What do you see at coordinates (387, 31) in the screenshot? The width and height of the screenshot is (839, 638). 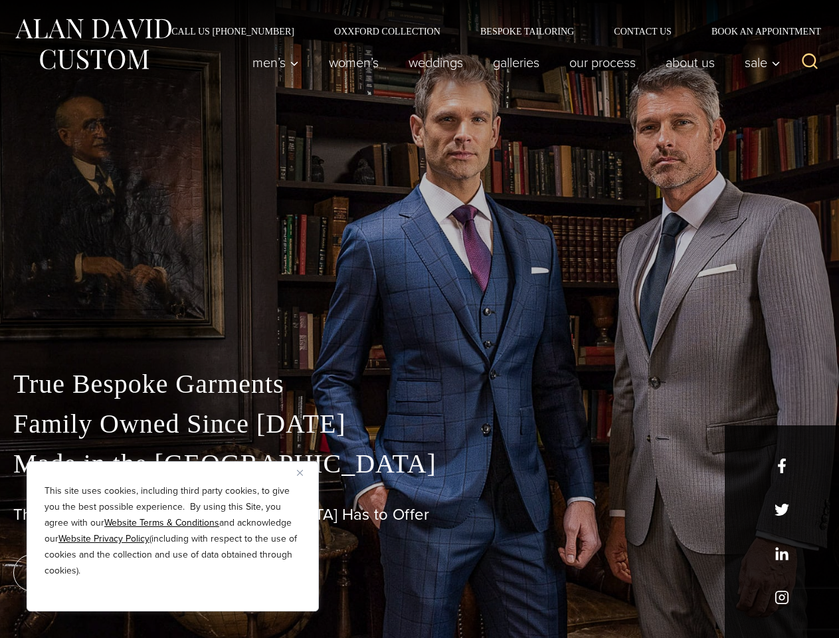 I see `a: Oxxford Collection` at bounding box center [387, 31].